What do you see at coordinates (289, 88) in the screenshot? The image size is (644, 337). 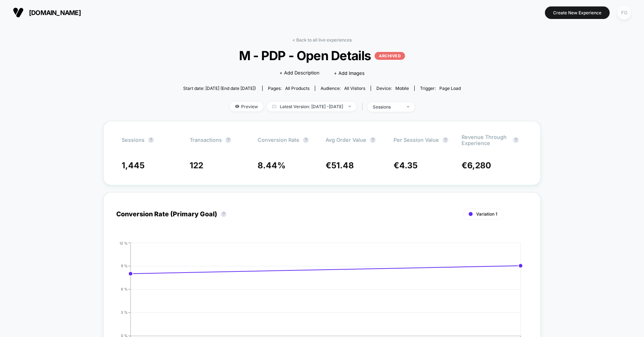 I see `div: Pages:` at bounding box center [289, 88].